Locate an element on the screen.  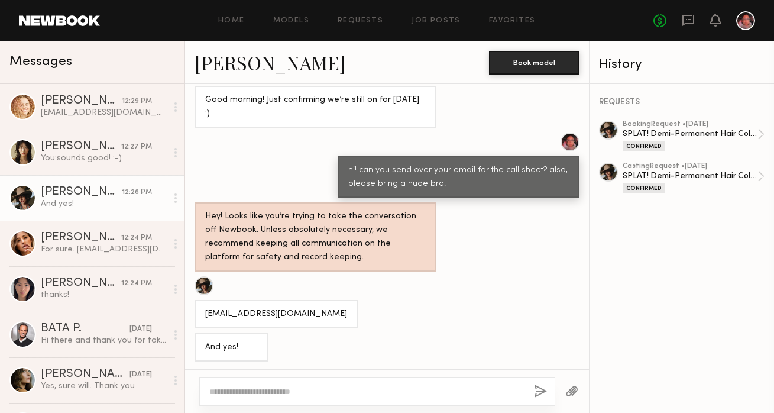
button: Book model is located at coordinates (534, 63).